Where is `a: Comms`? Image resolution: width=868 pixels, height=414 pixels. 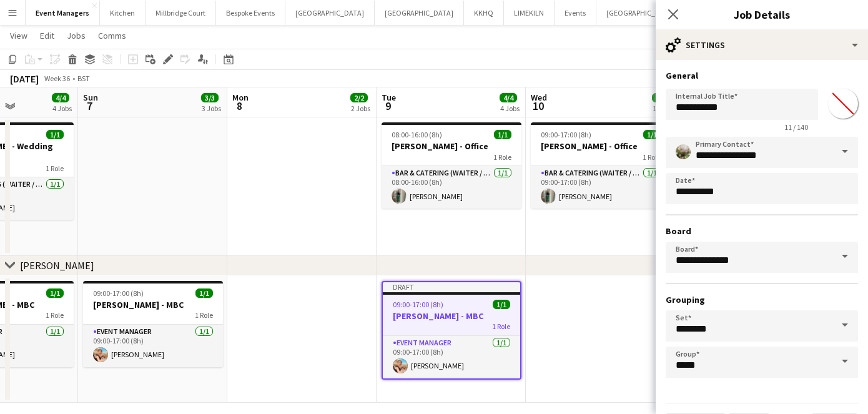 a: Comms is located at coordinates (112, 36).